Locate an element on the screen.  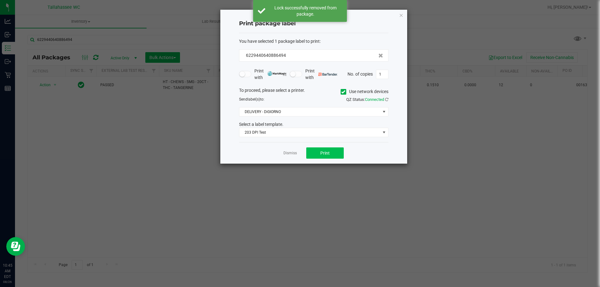
span: QZ Status: is located at coordinates (367, 99).